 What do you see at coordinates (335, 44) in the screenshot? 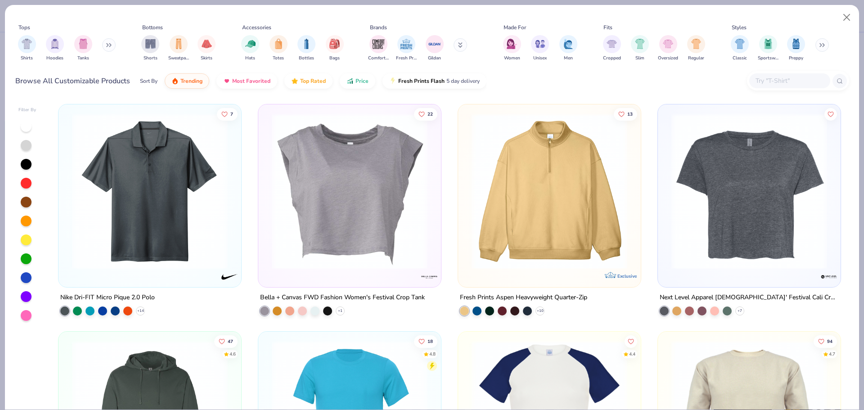
I see `img: Bags Image` at bounding box center [335, 44].